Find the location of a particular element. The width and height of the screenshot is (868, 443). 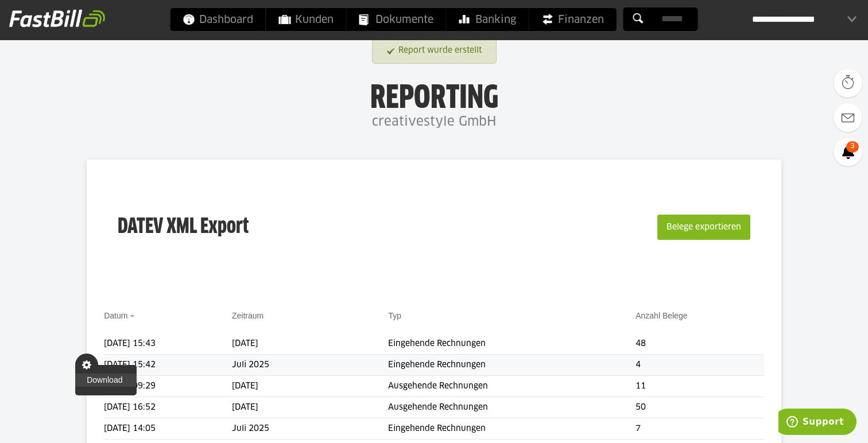

td: 11 is located at coordinates (700, 387).